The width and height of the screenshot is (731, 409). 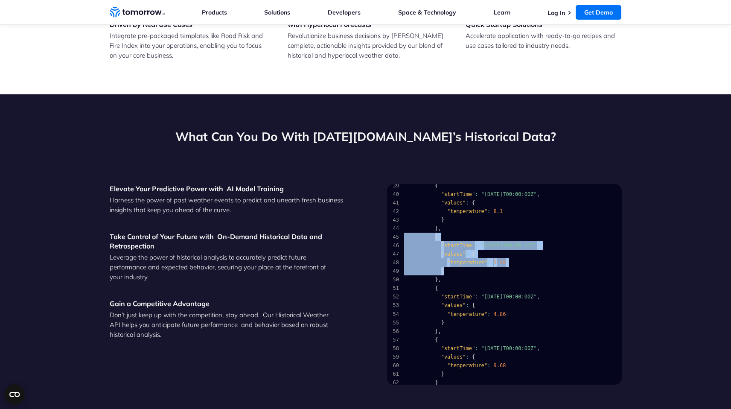 What do you see at coordinates (399, 186) in the screenshot?
I see `span: 39` at bounding box center [399, 186].